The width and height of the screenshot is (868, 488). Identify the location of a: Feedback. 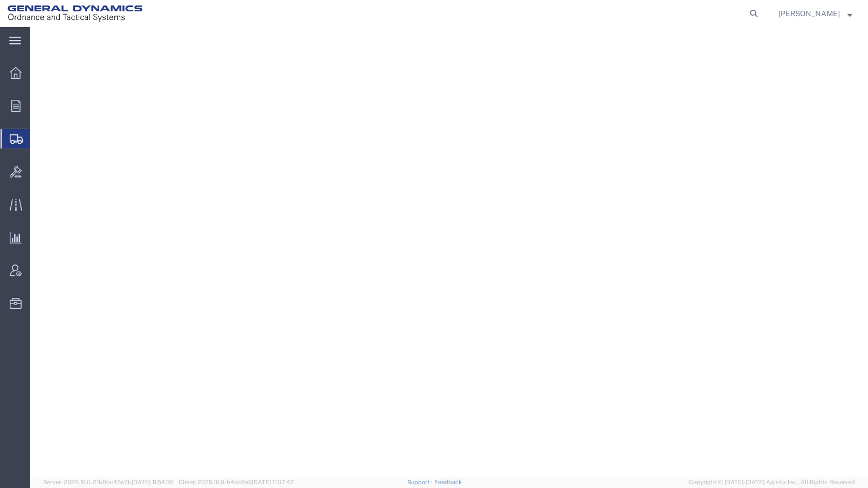
(448, 482).